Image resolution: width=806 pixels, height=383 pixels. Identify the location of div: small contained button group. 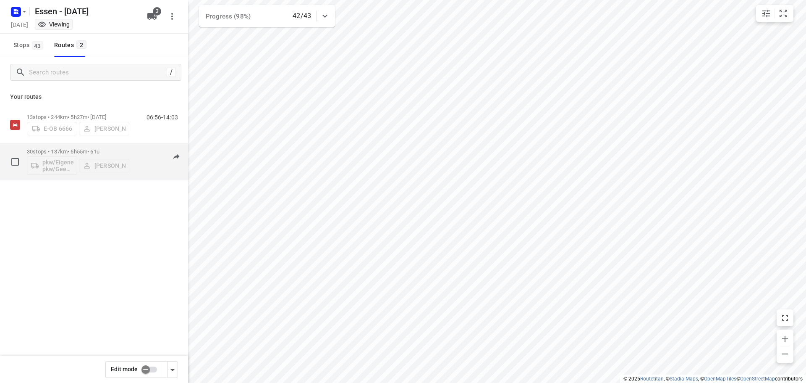
(775, 13).